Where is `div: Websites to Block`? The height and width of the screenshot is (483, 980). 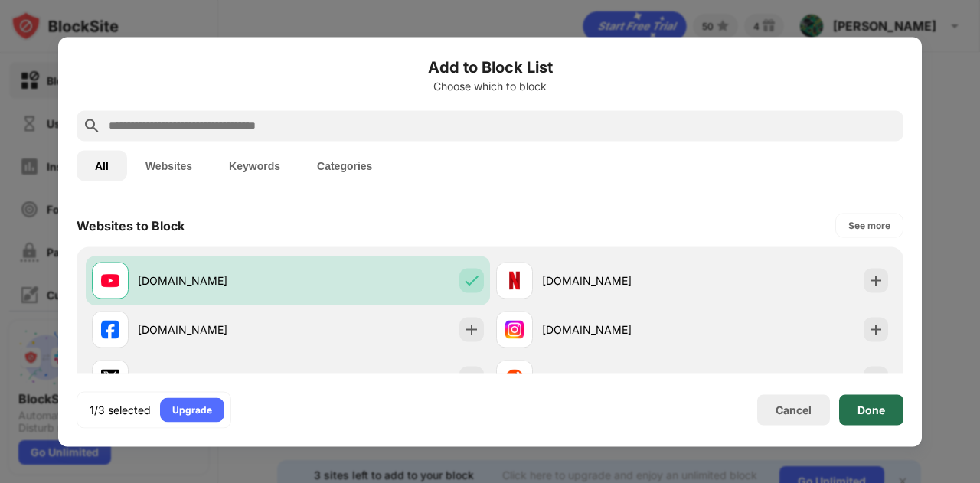 div: Websites to Block is located at coordinates (130, 225).